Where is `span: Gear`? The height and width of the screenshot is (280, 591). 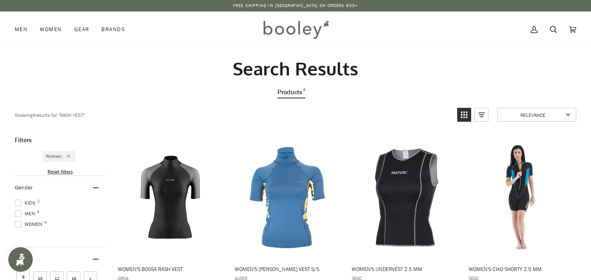 span: Gear is located at coordinates (82, 30).